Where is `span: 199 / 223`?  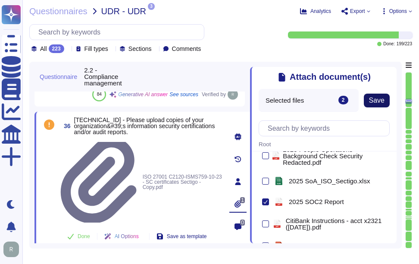
span: 199 / 223 is located at coordinates (404, 44).